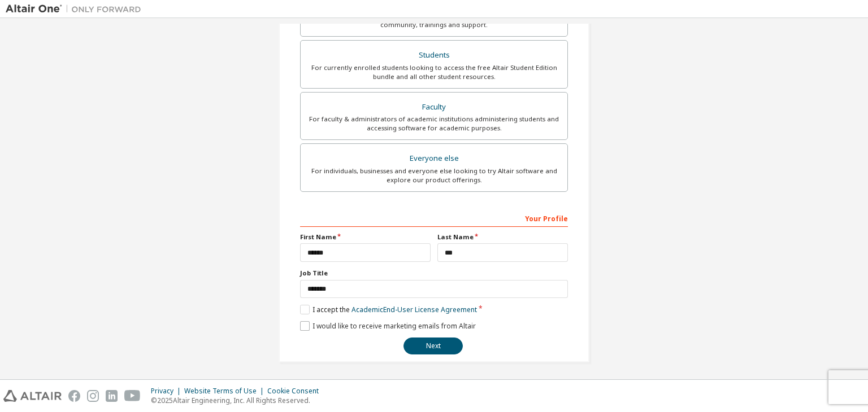  What do you see at coordinates (168, 391) in the screenshot?
I see `div: Privacy` at bounding box center [168, 391].